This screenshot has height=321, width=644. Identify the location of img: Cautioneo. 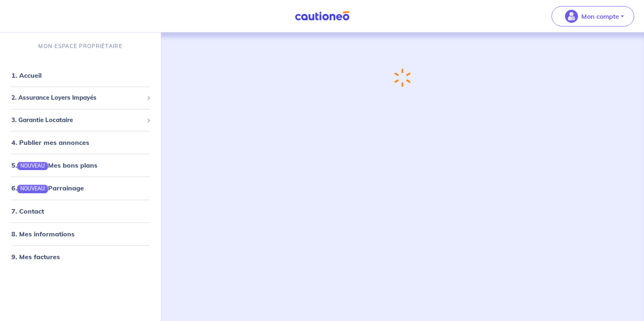
(322, 16).